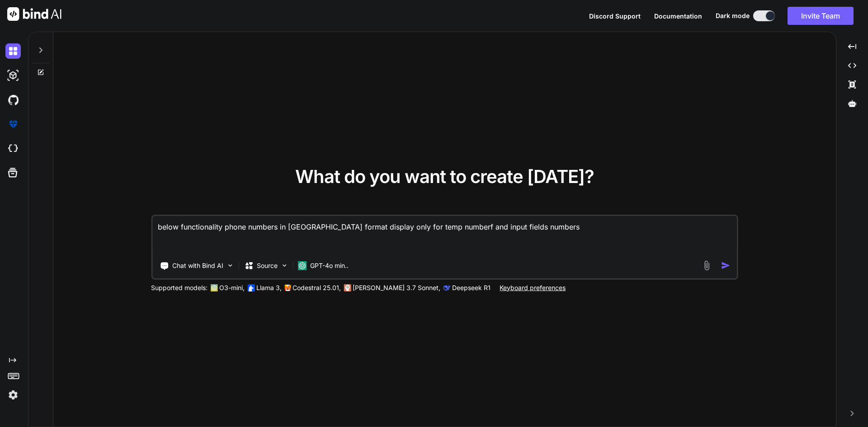  What do you see at coordinates (726, 265) in the screenshot?
I see `img: icon` at bounding box center [726, 265].